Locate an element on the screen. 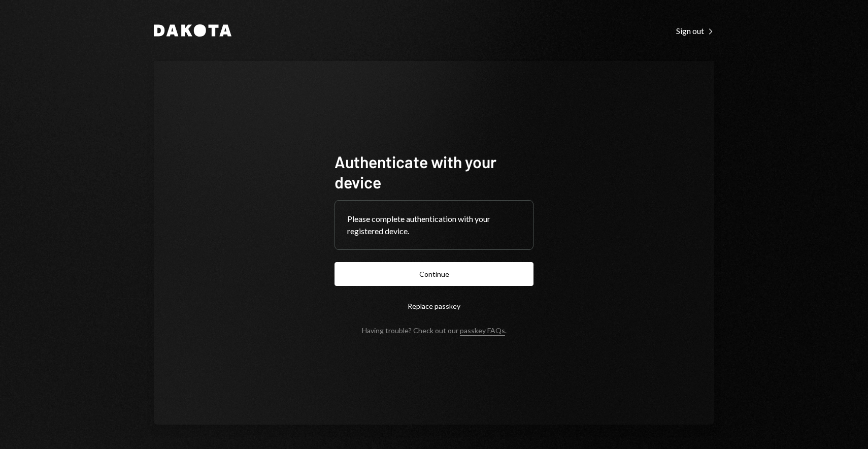 This screenshot has height=449, width=868. a: Sign out is located at coordinates (695, 30).